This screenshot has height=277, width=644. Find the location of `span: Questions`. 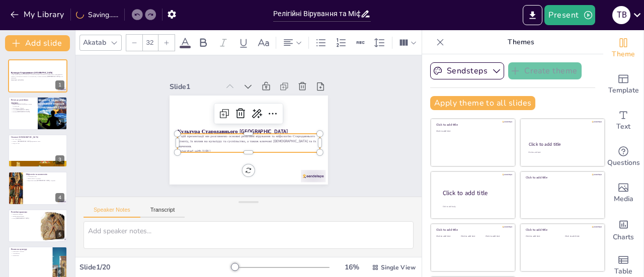

span: Questions is located at coordinates (623, 163).